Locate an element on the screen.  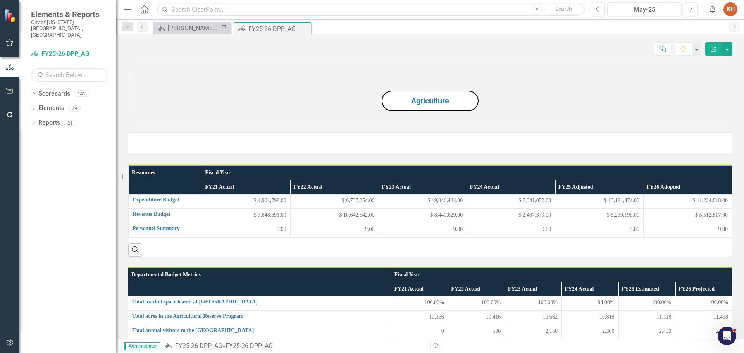
img: ClearPoint Strategy is located at coordinates (10, 16).